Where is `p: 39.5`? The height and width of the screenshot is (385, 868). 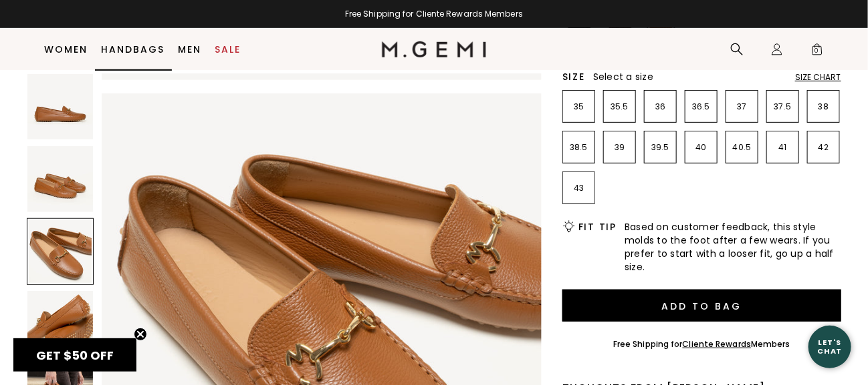
p: 39.5 is located at coordinates (659, 148).